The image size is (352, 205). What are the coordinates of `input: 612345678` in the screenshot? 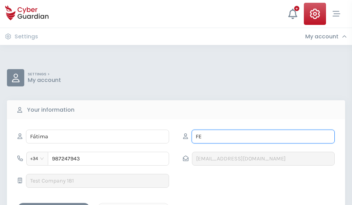 It's located at (108, 159).